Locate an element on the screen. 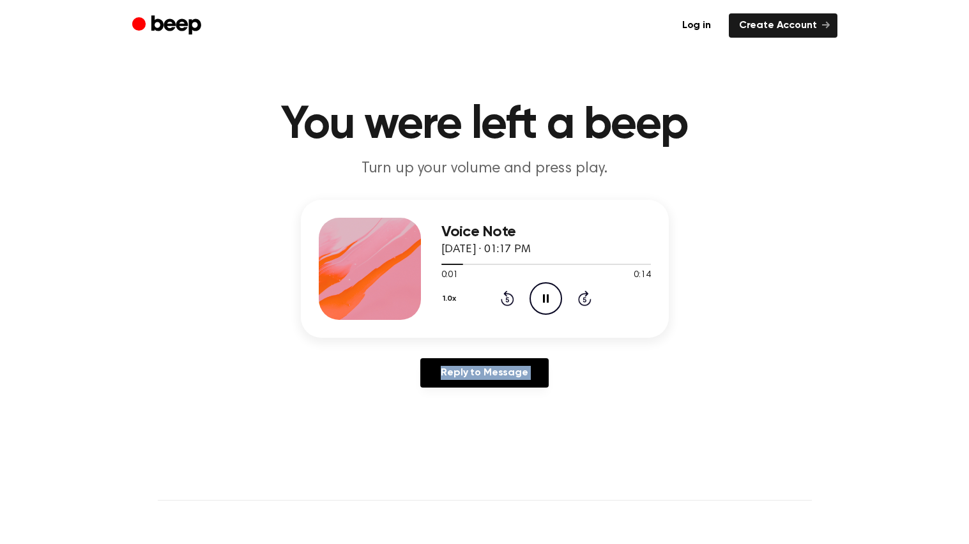 This screenshot has height=544, width=969. a: Create Account is located at coordinates (783, 26).